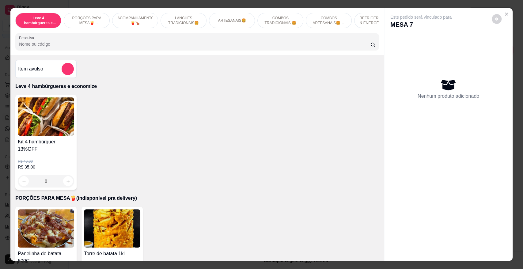 This screenshot has width=523, height=269. I want to click on p: Este pedido será vinculado para, so click(421, 17).